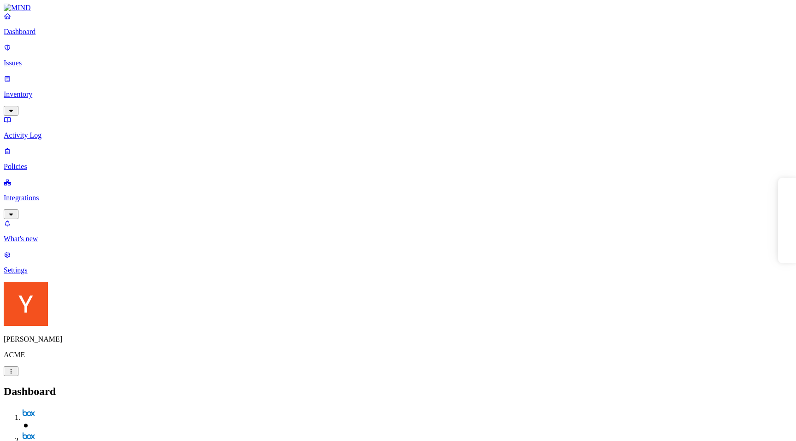  Describe the element at coordinates (398, 198) in the screenshot. I see `a: Integrations` at that location.